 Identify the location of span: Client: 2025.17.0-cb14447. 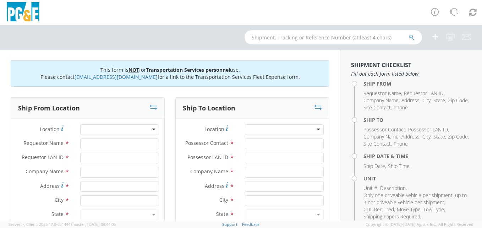
(71, 224).